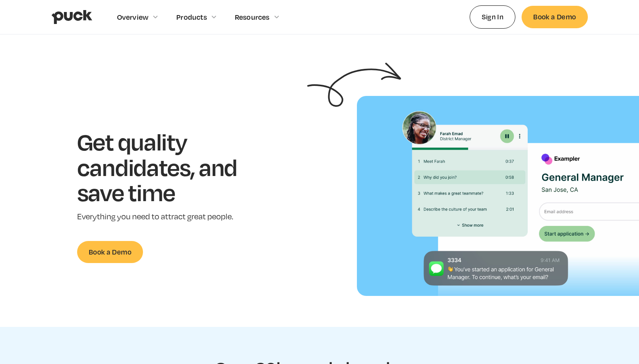  I want to click on a: Sign In, so click(492, 17).